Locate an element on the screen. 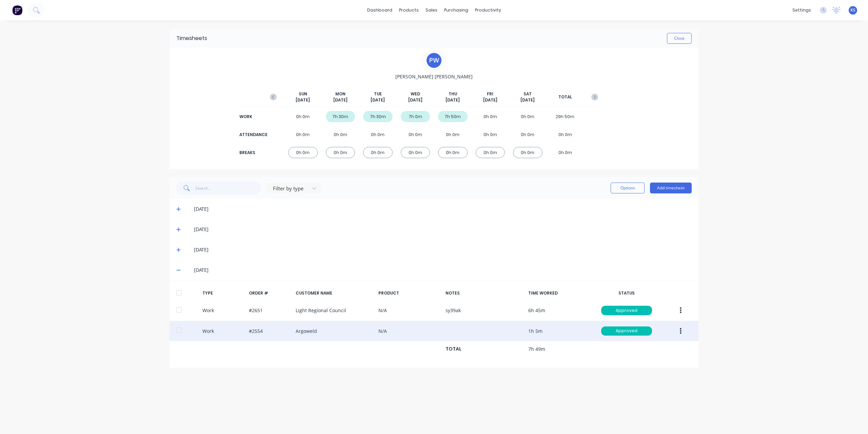 The image size is (868, 434). span: SUN is located at coordinates (303, 94).